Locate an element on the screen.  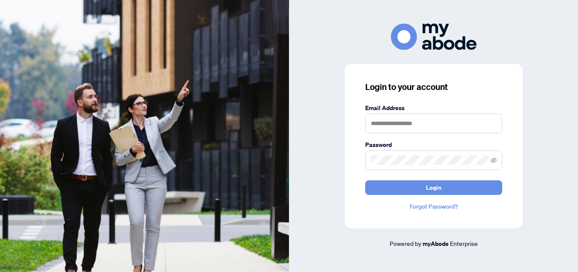
label: Password is located at coordinates (434, 145).